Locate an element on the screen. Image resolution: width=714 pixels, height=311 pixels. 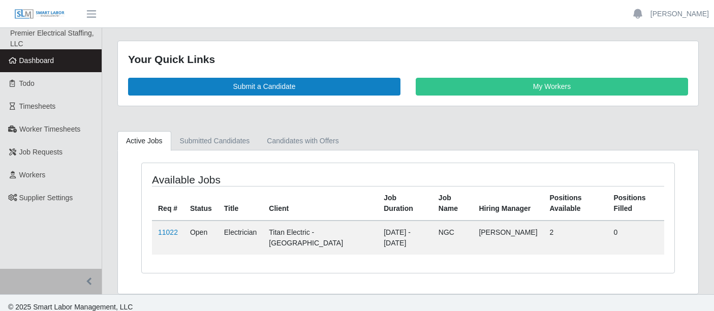
span: Premier Electrical Staffing, LLC is located at coordinates (52, 38).